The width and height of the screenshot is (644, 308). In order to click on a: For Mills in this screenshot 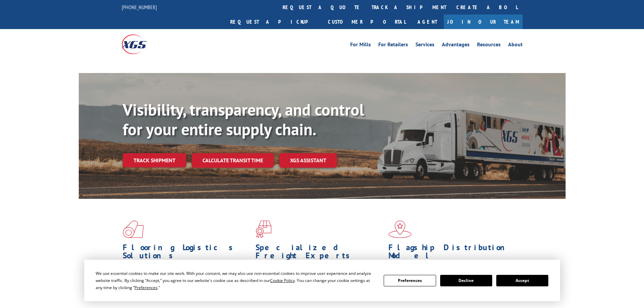, I will do `click(360, 46)`.